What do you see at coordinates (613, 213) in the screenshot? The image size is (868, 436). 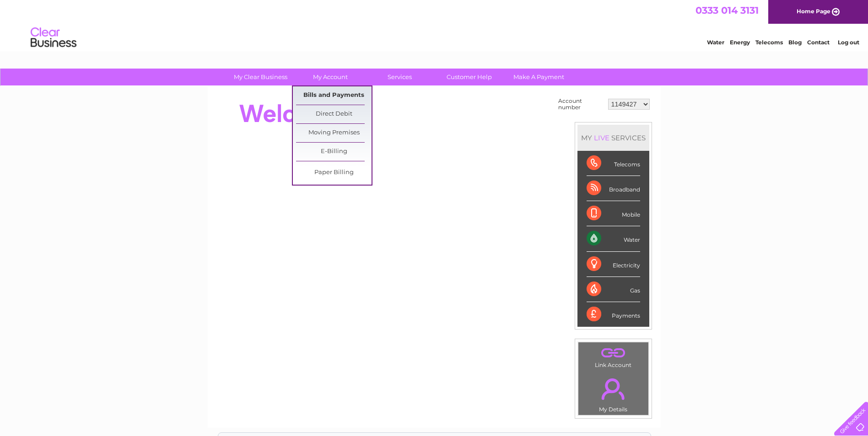 I see `div: Mobile` at bounding box center [613, 213].